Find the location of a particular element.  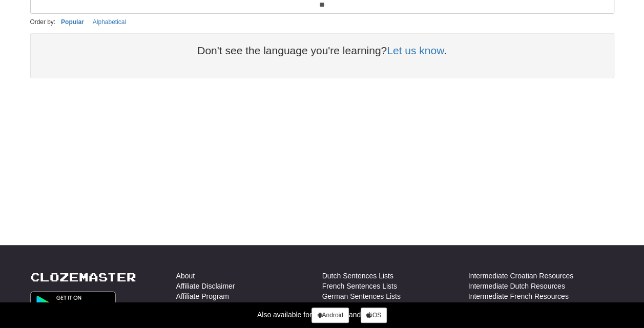

a: Clozemaster is located at coordinates (83, 277).